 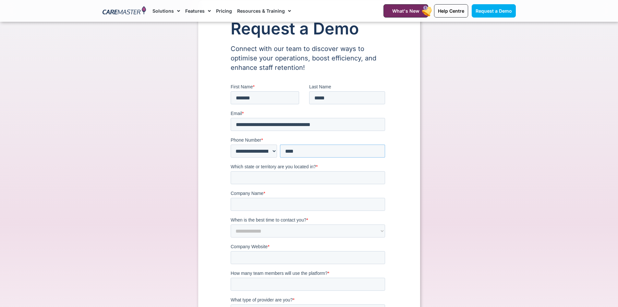 I want to click on input: I have an existing NDIS business and need software to operate better, so click(x=4, y=261).